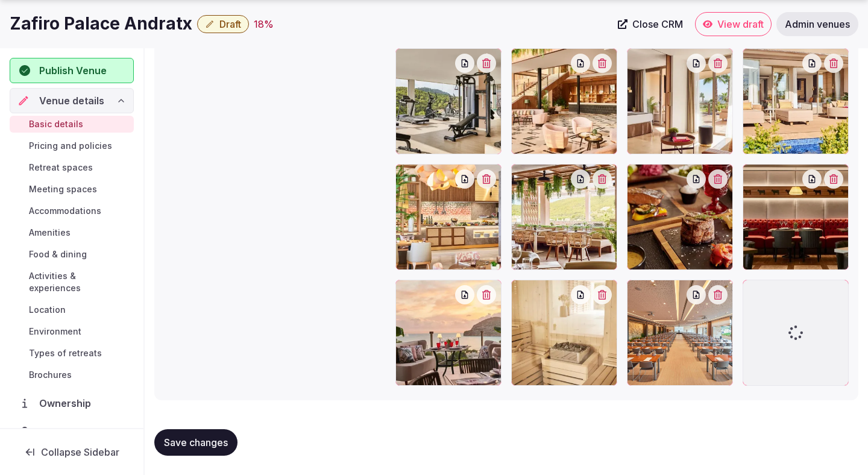  I want to click on a: Environment, so click(72, 331).